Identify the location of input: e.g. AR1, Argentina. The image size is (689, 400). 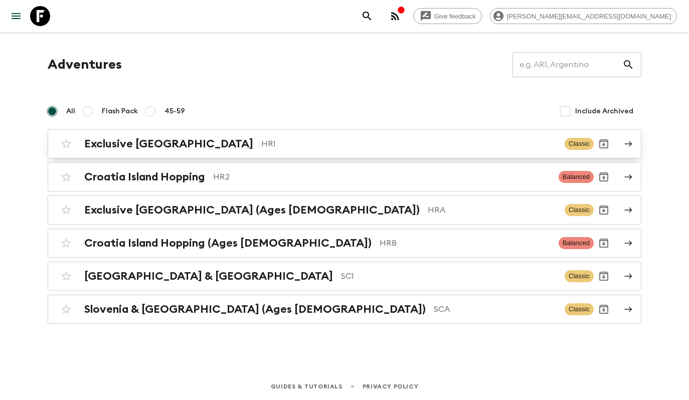
(567, 65).